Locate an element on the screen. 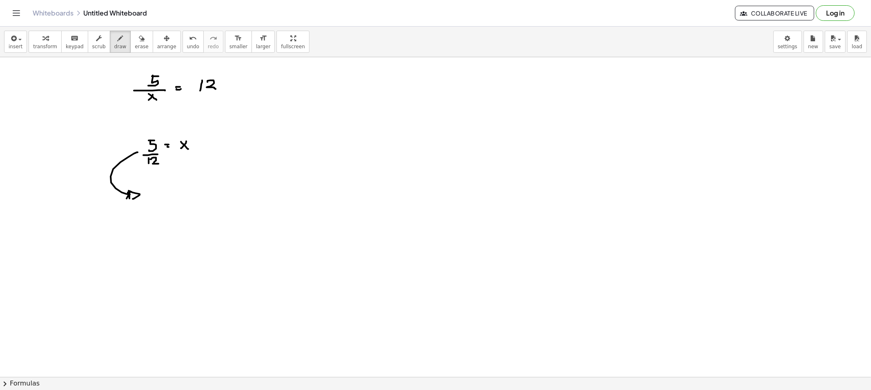  button: new is located at coordinates (814, 42).